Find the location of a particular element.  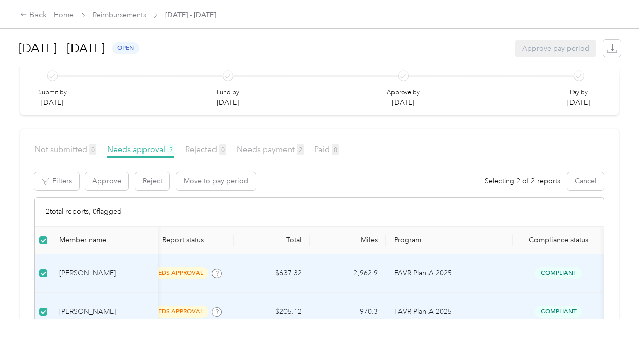

a: Home is located at coordinates (63, 15).